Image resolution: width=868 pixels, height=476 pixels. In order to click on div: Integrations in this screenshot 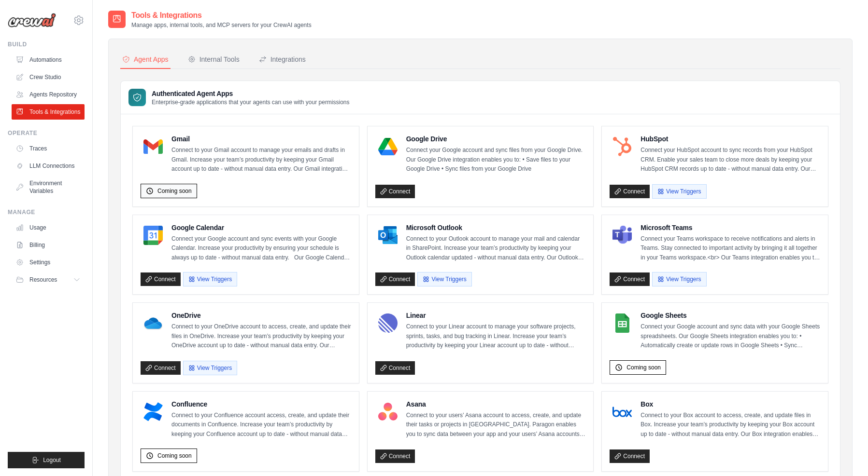, I will do `click(282, 59)`.